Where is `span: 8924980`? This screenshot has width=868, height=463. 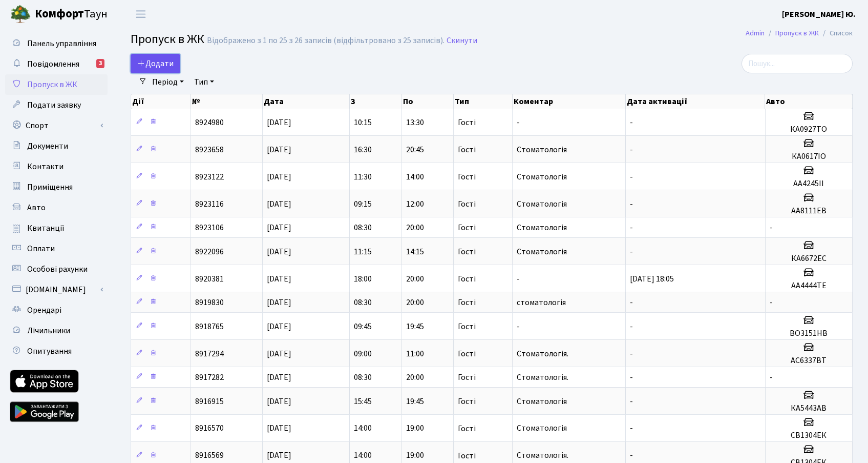 span: 8924980 is located at coordinates (209, 123).